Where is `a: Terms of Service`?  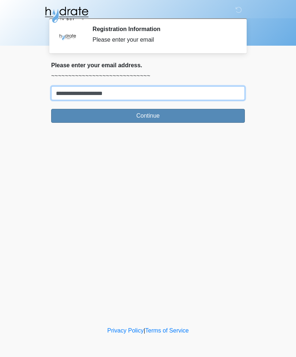 a: Terms of Service is located at coordinates (167, 331).